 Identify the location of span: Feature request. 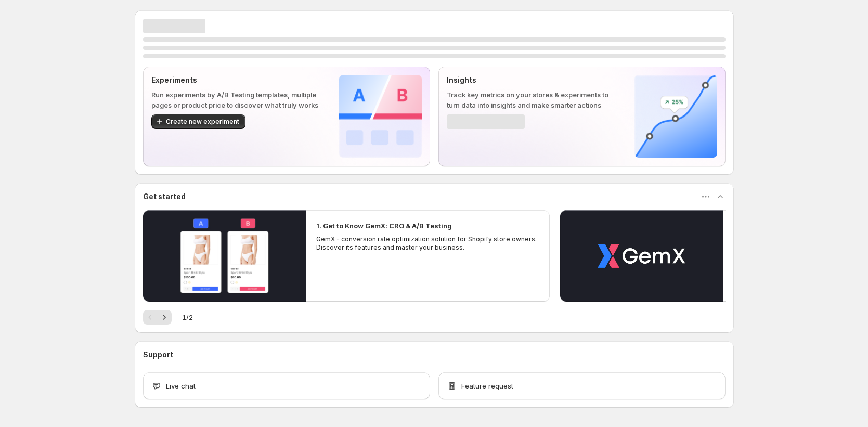
(487, 386).